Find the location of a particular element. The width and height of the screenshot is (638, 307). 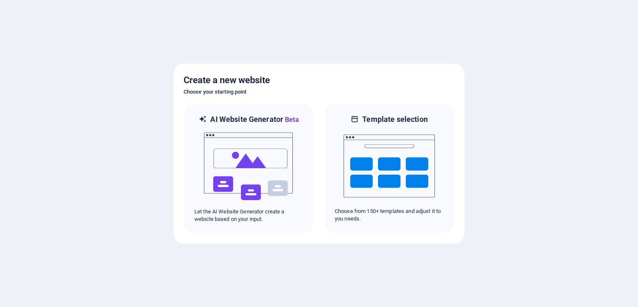

h5: Create a new website is located at coordinates (319, 80).